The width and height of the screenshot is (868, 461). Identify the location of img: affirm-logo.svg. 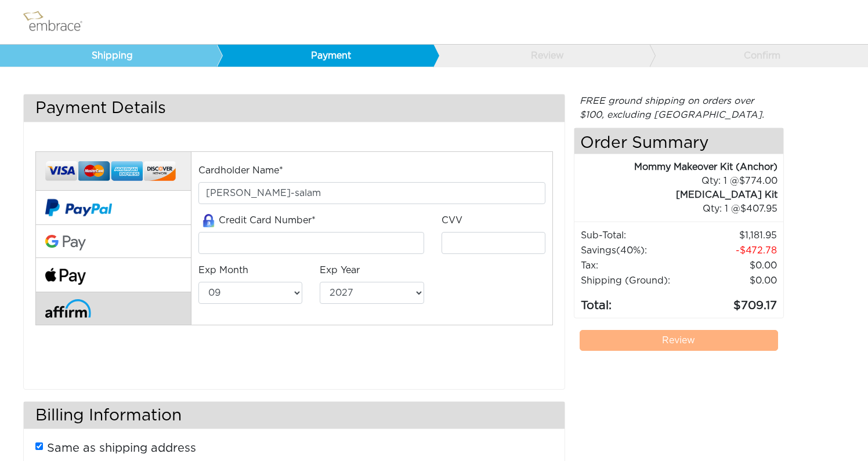
(68, 308).